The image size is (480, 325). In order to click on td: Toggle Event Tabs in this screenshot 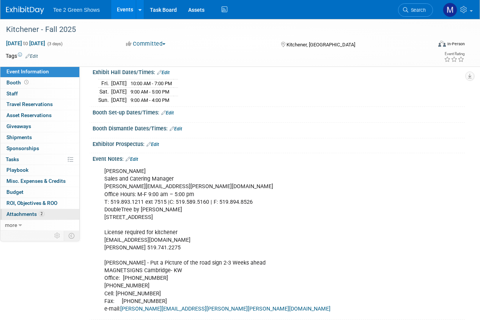, I will do `click(72, 235)`.